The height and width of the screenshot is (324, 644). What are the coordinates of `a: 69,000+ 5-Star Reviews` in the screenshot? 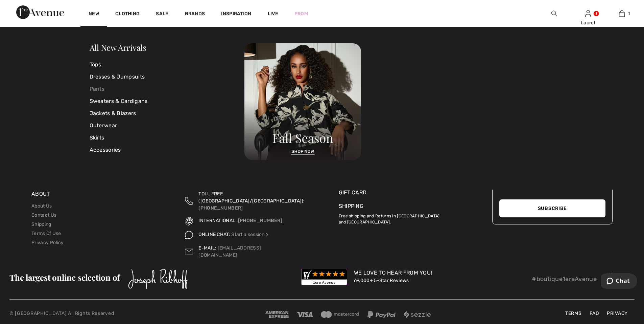 It's located at (381, 280).